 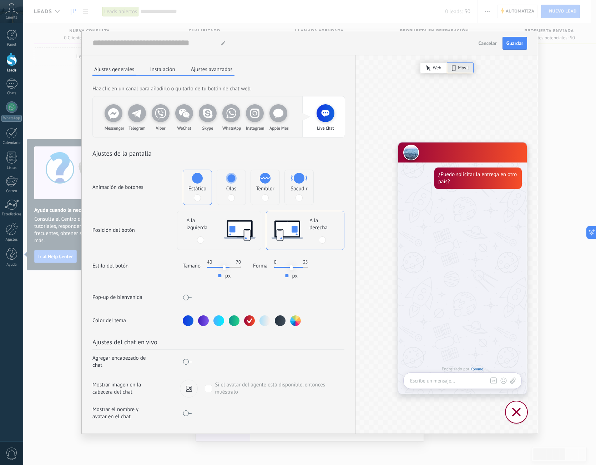 What do you see at coordinates (514, 43) in the screenshot?
I see `button: Guardar` at bounding box center [514, 43].